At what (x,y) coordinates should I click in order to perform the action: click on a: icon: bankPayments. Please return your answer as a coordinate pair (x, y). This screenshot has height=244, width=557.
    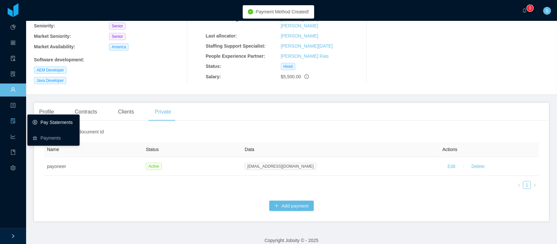
    Looking at the image, I should click on (54, 138).